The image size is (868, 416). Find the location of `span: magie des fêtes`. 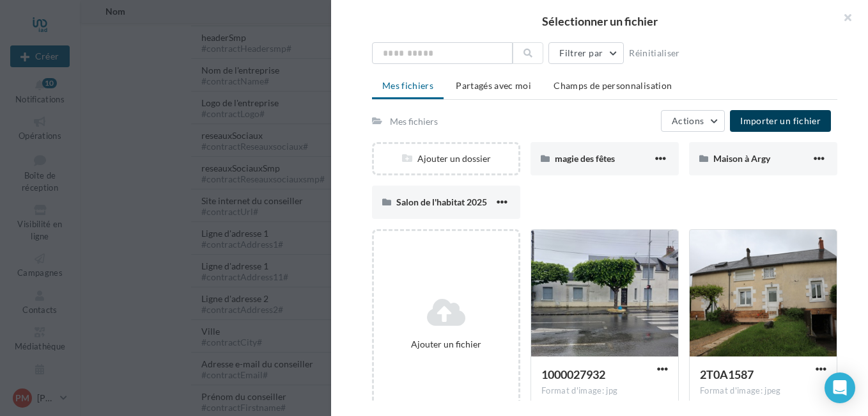

span: magie des fêtes is located at coordinates (585, 158).